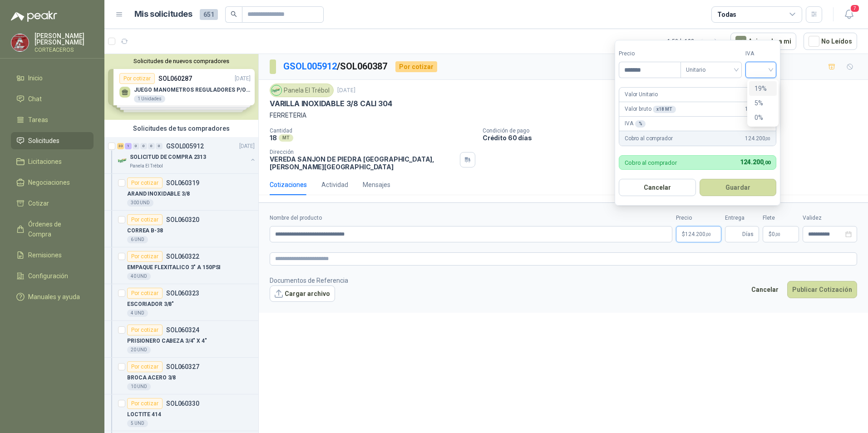 The width and height of the screenshot is (868, 433). What do you see at coordinates (673, 130) in the screenshot?
I see `p: Condición de pago` at bounding box center [673, 130].